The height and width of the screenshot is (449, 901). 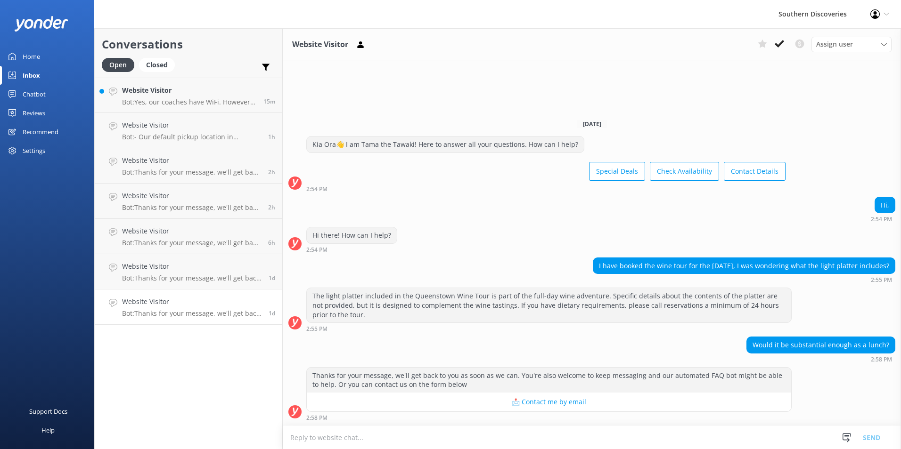 I want to click on div: Support Docs, so click(x=48, y=412).